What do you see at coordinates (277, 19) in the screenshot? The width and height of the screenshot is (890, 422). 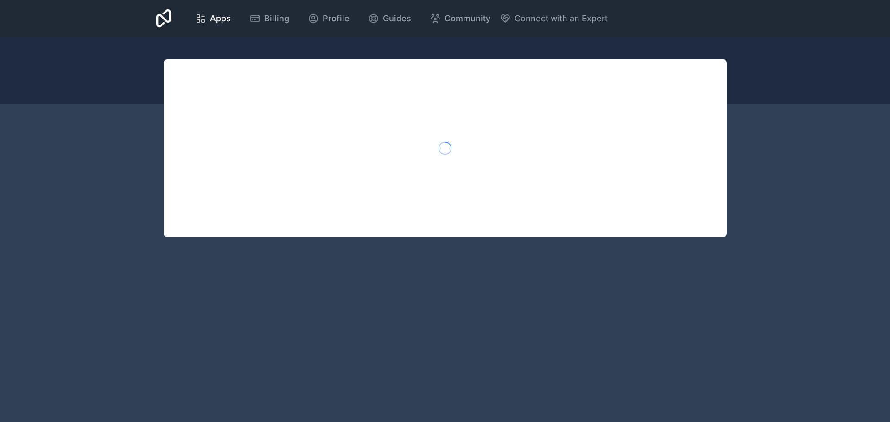 I see `span: Billing` at bounding box center [277, 19].